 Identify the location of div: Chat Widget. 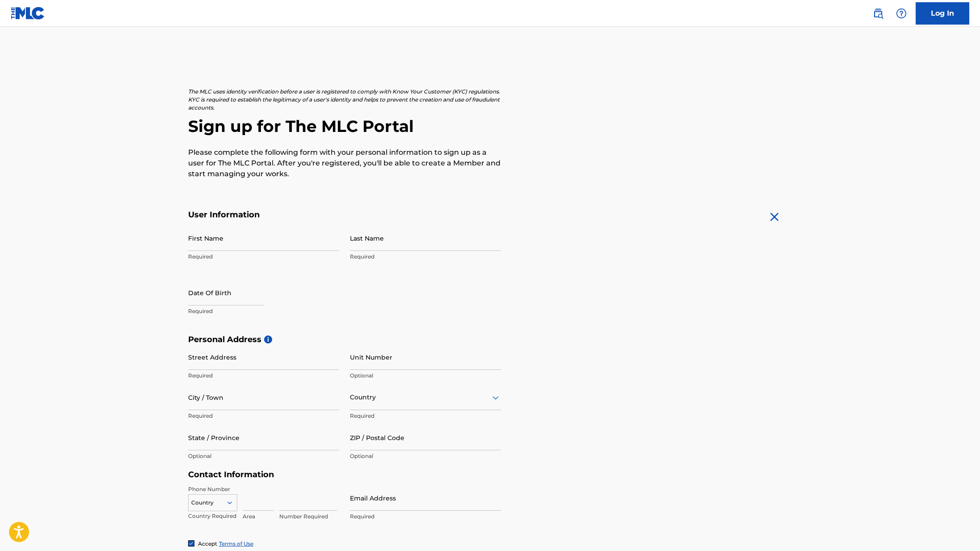
(957, 529).